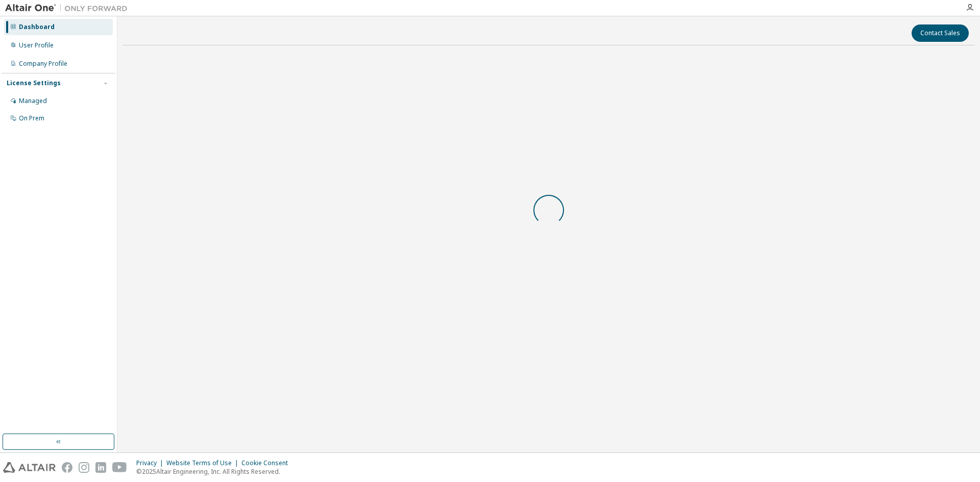 The image size is (980, 482). I want to click on div: Privacy, so click(151, 463).